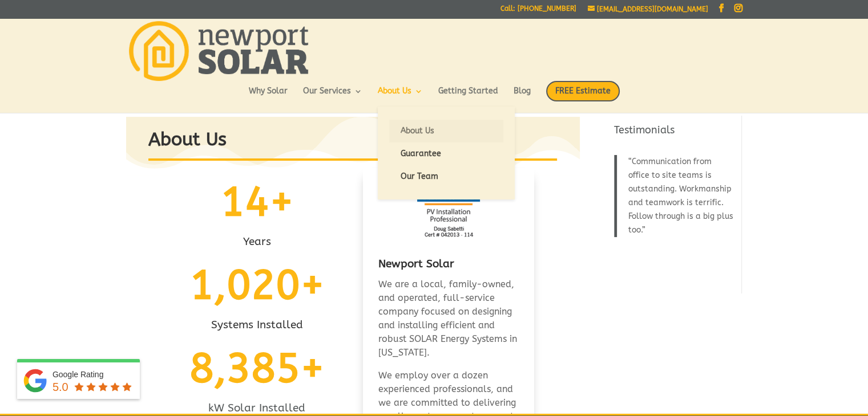  What do you see at coordinates (218, 51) in the screenshot?
I see `img: Newport Solar | Solar Energy Optimized.` at bounding box center [218, 51].